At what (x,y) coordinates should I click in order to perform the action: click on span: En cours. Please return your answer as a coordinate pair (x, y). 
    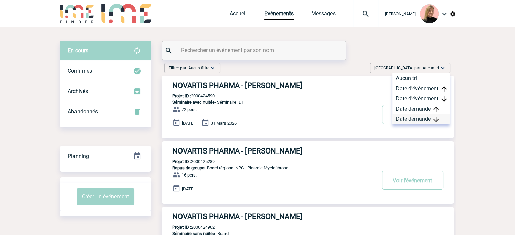
    Looking at the image, I should click on (78, 50).